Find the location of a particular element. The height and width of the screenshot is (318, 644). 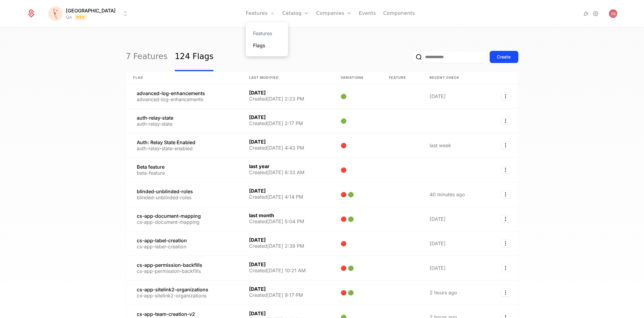

a: 124 Flags is located at coordinates (195, 57).